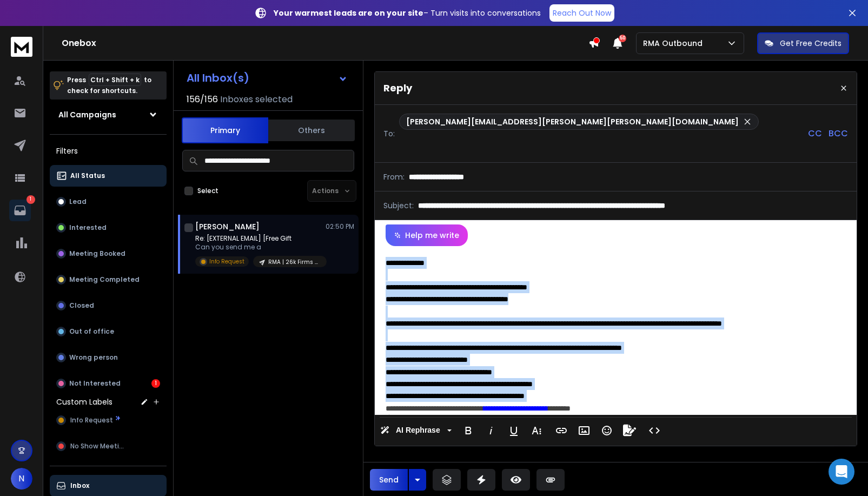 The image size is (868, 496). What do you see at coordinates (85, 402) in the screenshot?
I see `h3: Custom Labels` at bounding box center [85, 402].